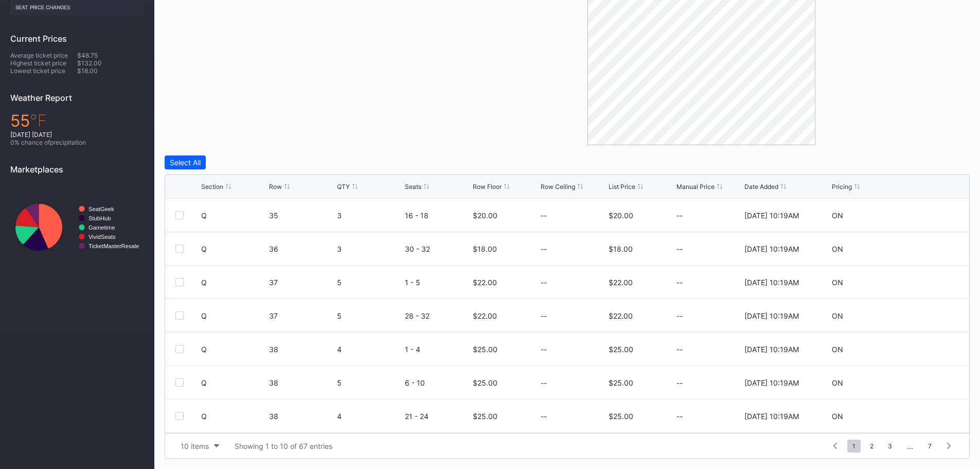 Image resolution: width=980 pixels, height=469 pixels. I want to click on button: Select All, so click(185, 162).